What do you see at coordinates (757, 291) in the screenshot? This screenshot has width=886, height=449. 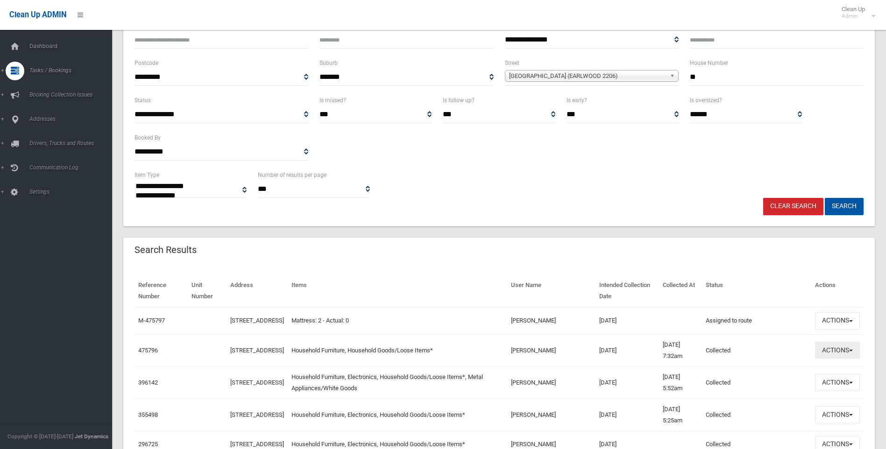 I see `th: Status` at bounding box center [757, 291].